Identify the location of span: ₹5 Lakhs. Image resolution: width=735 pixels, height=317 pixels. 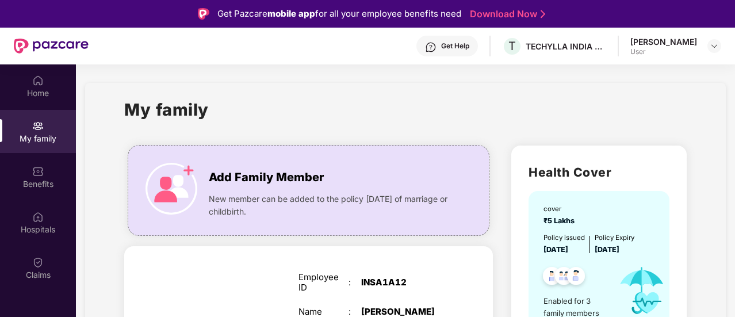
(561, 220).